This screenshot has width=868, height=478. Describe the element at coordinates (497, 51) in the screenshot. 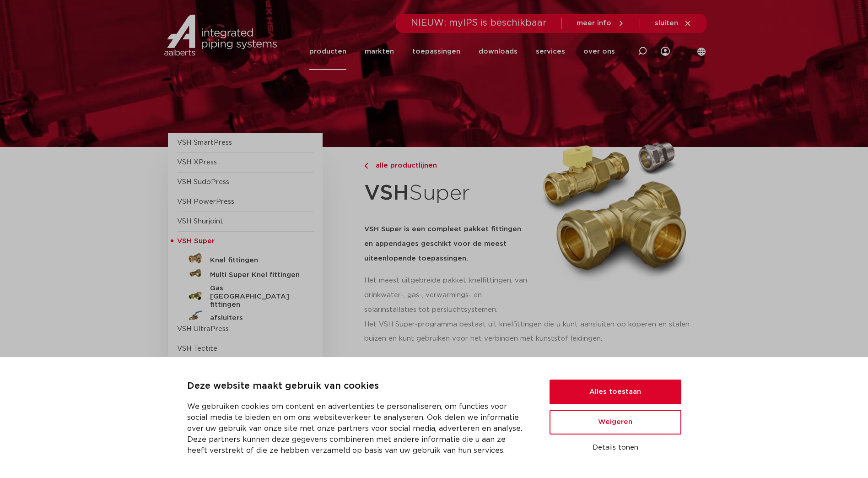

I see `a: downloads` at that location.